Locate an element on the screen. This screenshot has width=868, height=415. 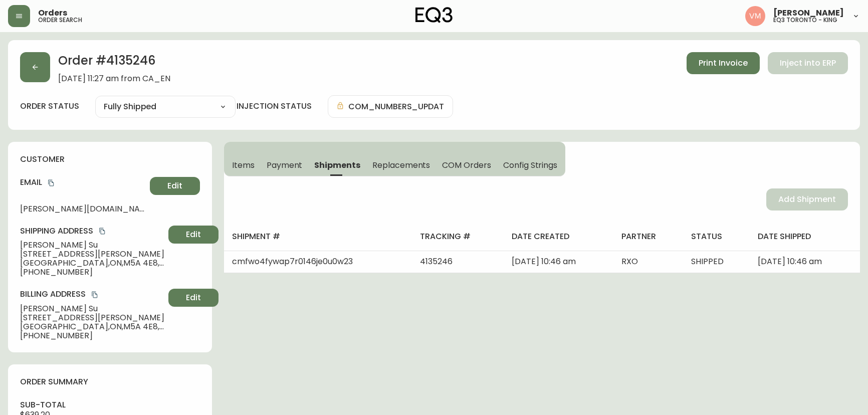
h4: Email is located at coordinates (83, 183).